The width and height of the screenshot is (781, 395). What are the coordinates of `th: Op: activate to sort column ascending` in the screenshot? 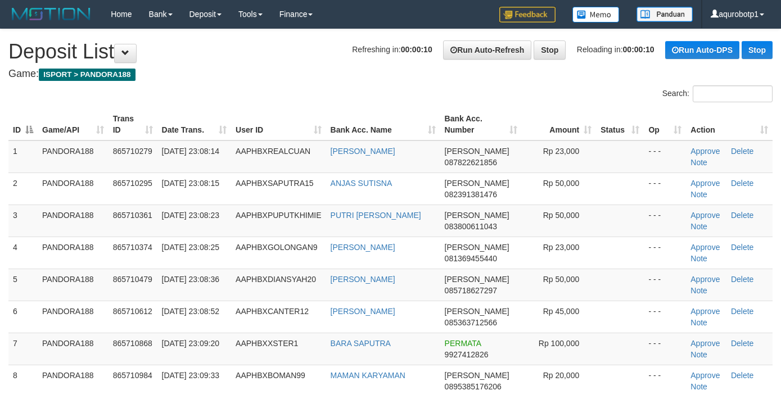 It's located at (664, 124).